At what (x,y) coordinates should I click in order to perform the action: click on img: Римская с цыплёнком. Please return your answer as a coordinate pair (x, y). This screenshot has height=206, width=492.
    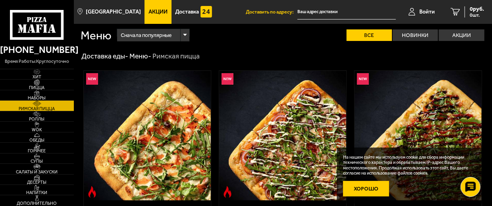
    Looking at the image, I should click on (419, 136).